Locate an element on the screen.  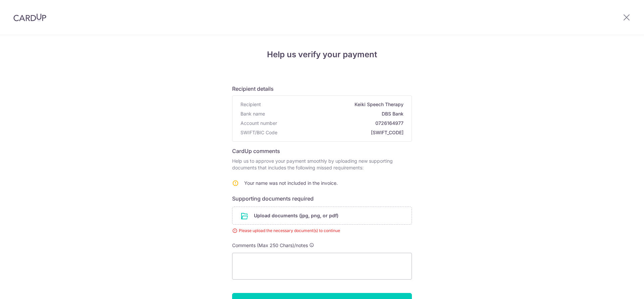
span: Recipient is located at coordinates (250, 104).